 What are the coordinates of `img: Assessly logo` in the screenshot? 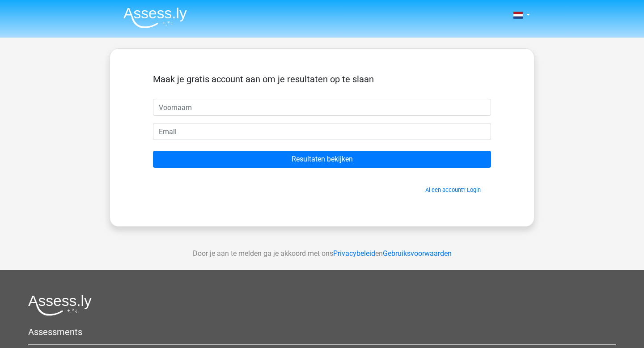 It's located at (60, 305).